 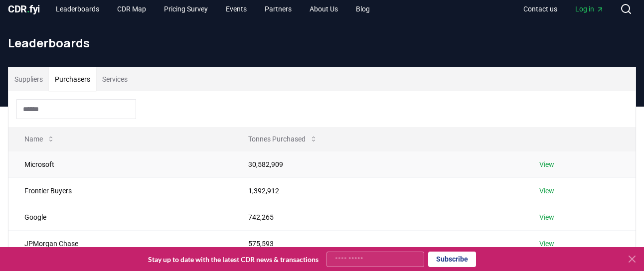 What do you see at coordinates (322, 43) in the screenshot?
I see `h1: Leaderboards` at bounding box center [322, 43].